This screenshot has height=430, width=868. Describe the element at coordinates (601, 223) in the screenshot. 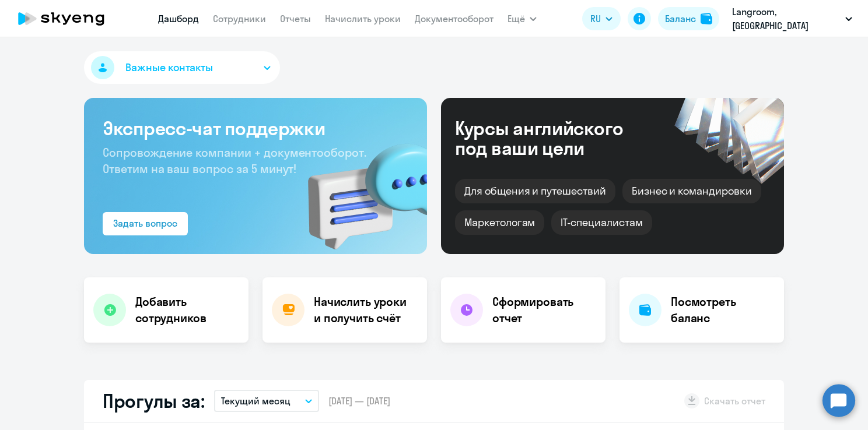

I see `div: IT-специалистам` at that location.